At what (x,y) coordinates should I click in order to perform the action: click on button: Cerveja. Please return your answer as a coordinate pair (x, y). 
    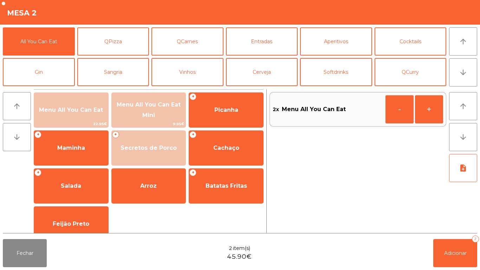
    Looking at the image, I should click on (262, 72).